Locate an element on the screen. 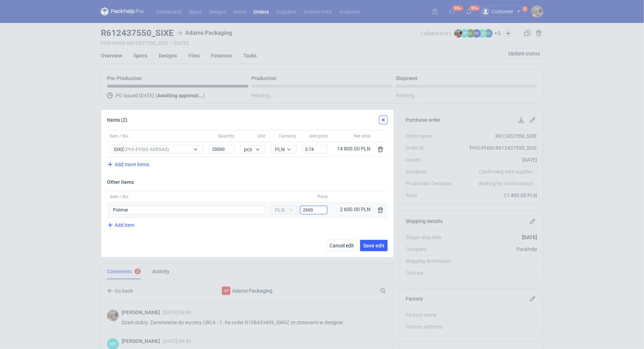  span: Net total is located at coordinates (362, 136).